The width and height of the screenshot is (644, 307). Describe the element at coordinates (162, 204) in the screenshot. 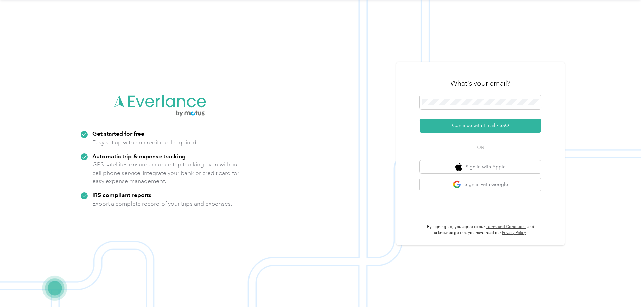

I see `p: Export a complete record of your trips and expenses.` at that location.